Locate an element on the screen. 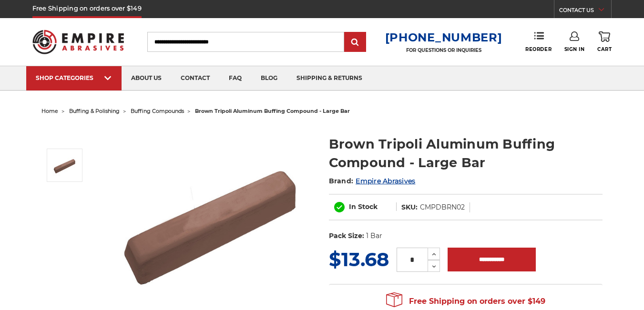  a: Reorder is located at coordinates (538, 41).